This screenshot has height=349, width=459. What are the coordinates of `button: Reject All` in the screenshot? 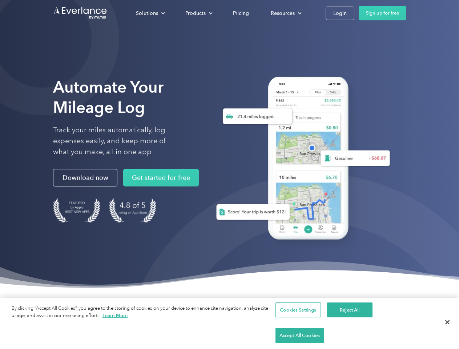 It's located at (350, 310).